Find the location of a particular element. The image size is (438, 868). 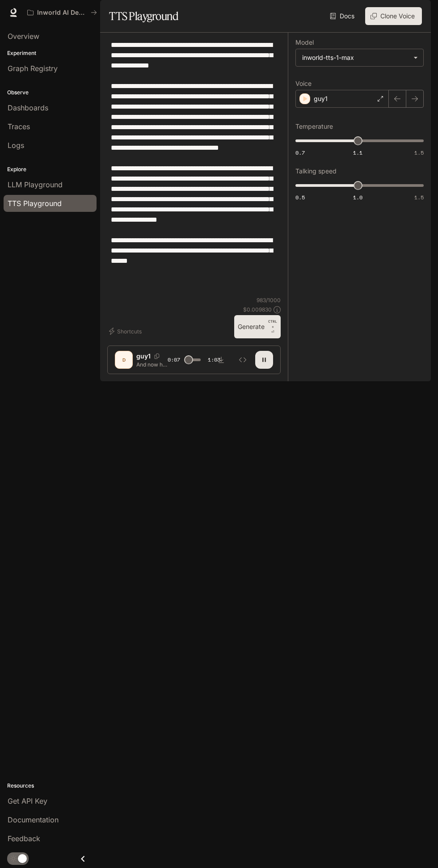

button: Shortcuts is located at coordinates (126, 331).